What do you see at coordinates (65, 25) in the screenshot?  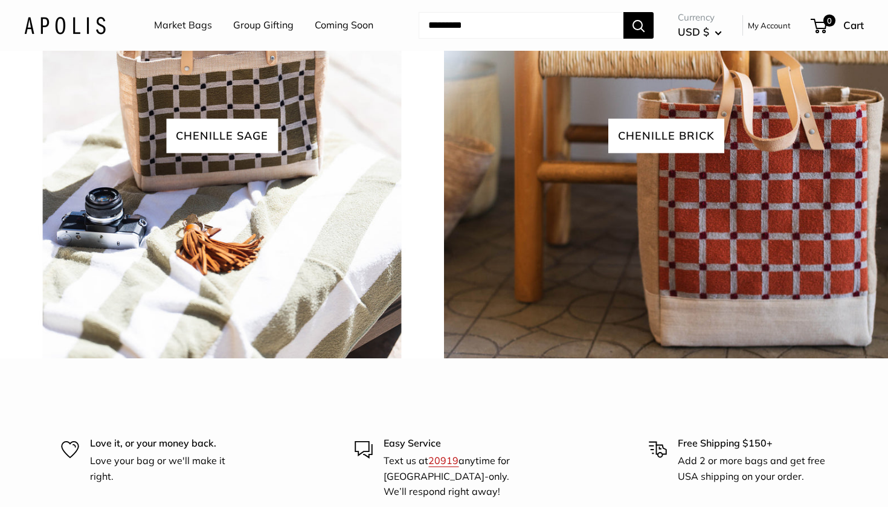 I see `img: Apolis` at bounding box center [65, 25].